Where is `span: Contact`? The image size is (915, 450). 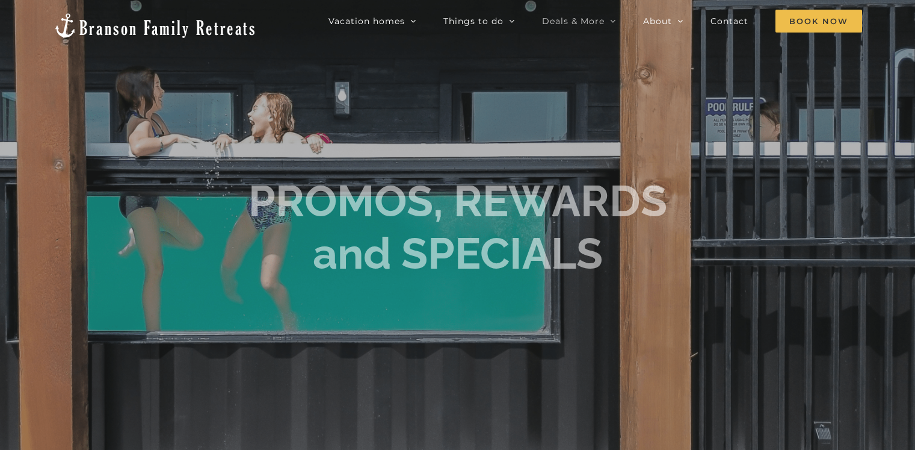 span: Contact is located at coordinates (729, 21).